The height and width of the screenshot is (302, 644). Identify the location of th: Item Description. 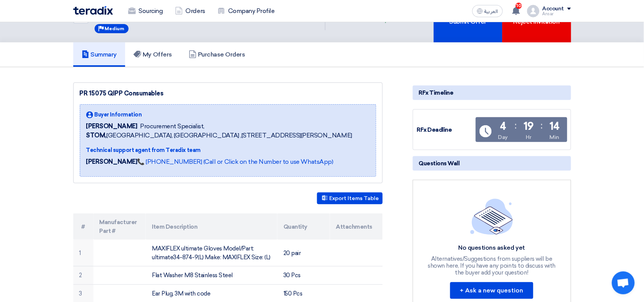
(211, 226).